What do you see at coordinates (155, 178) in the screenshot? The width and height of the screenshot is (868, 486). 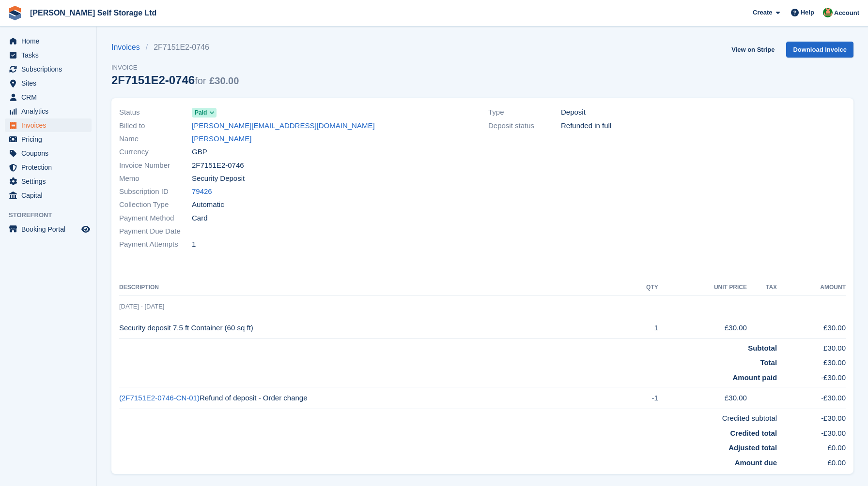 I see `span: Memo` at bounding box center [155, 178].